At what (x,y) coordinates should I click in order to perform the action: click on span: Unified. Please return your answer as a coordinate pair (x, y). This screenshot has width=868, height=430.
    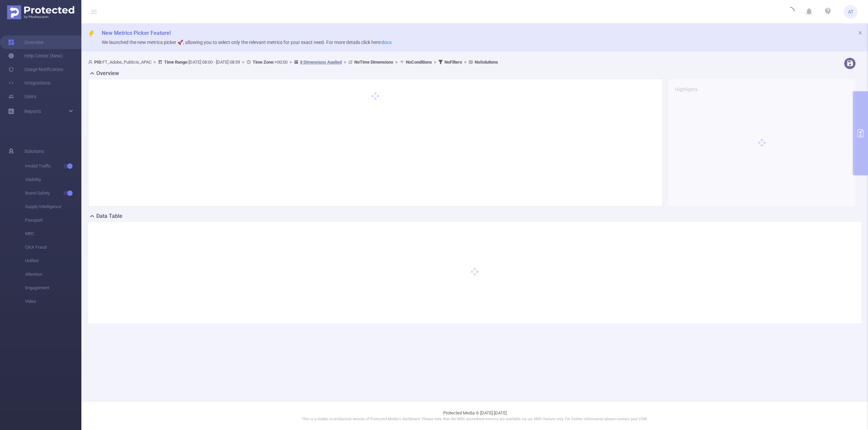
    Looking at the image, I should click on (53, 261).